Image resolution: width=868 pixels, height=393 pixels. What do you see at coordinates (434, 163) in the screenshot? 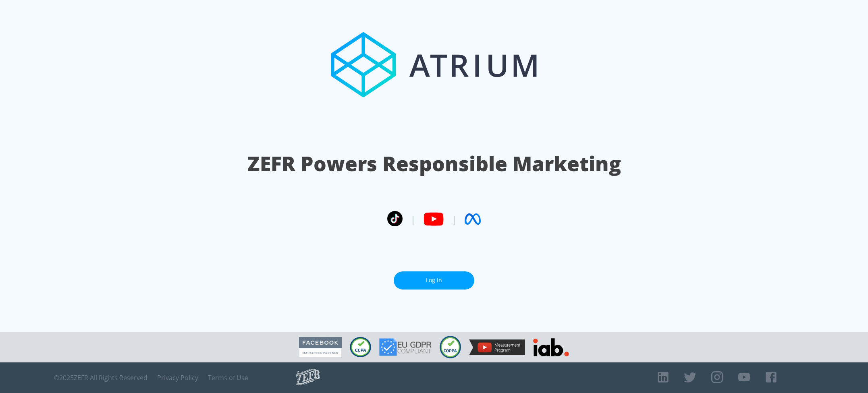
I see `h1: ZEFR Powers Responsible Marketing` at bounding box center [434, 163].